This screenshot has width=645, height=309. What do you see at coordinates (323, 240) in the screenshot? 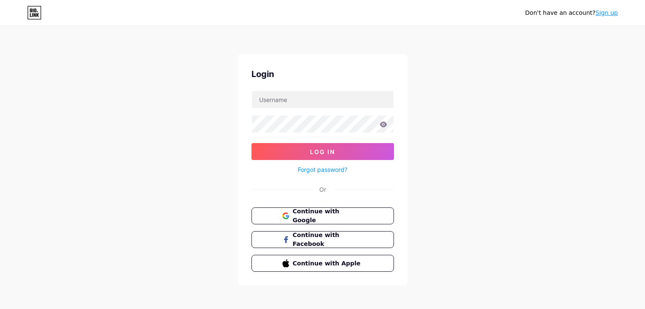
I see `a: Continue with Facebook` at bounding box center [323, 240].